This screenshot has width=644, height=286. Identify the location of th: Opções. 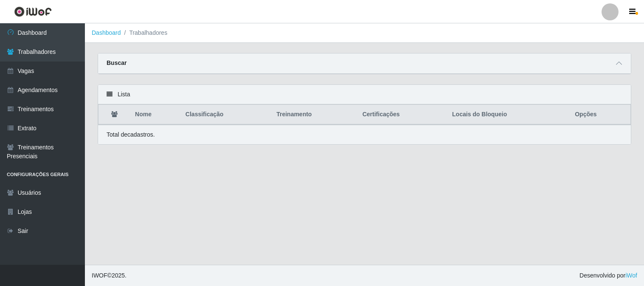
(600, 115).